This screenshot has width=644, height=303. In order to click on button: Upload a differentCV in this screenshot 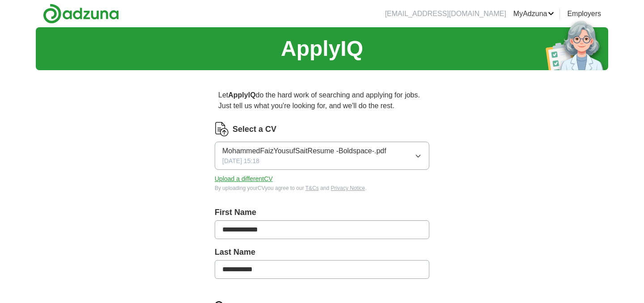, I will do `click(244, 179)`.